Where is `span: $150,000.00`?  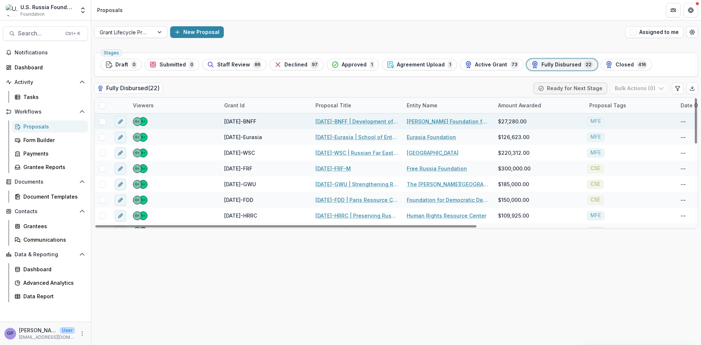
span: $150,000.00 is located at coordinates (514, 200).